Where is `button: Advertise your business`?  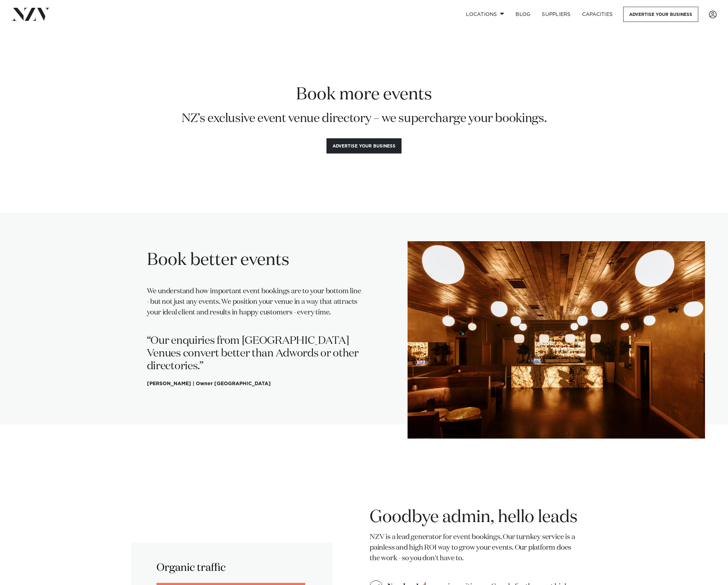 button: Advertise your business is located at coordinates (364, 146).